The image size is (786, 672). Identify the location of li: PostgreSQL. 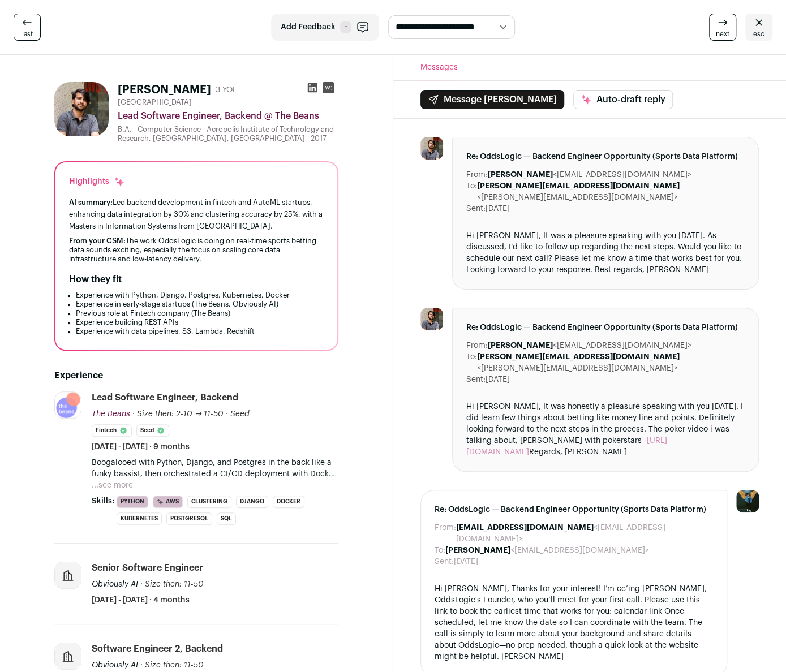
(189, 519).